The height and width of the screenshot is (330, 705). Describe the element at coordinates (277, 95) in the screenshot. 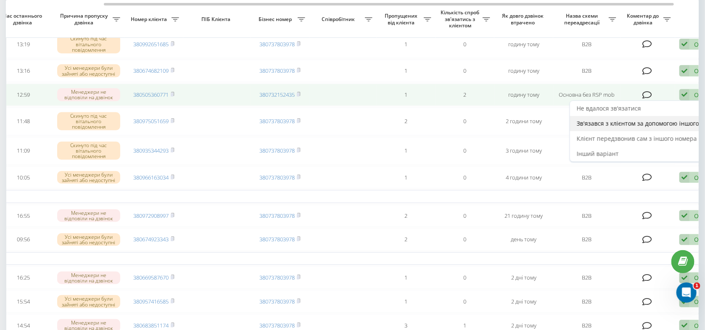

I see `a: 380732152435` at that location.